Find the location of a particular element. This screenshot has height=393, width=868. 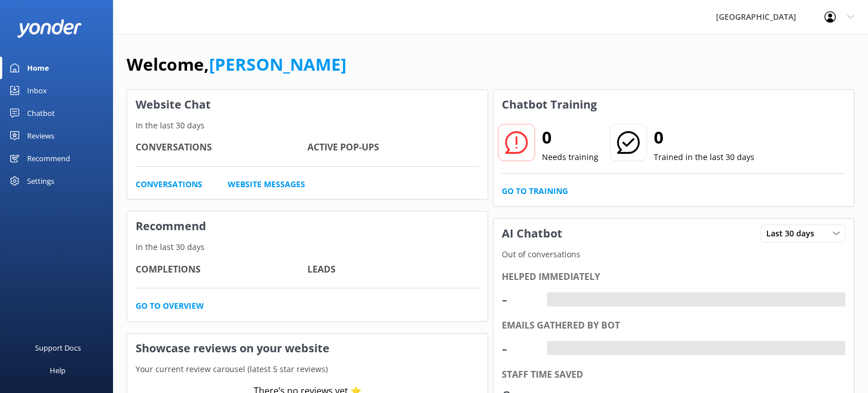

a: Website Messages is located at coordinates (266, 184).